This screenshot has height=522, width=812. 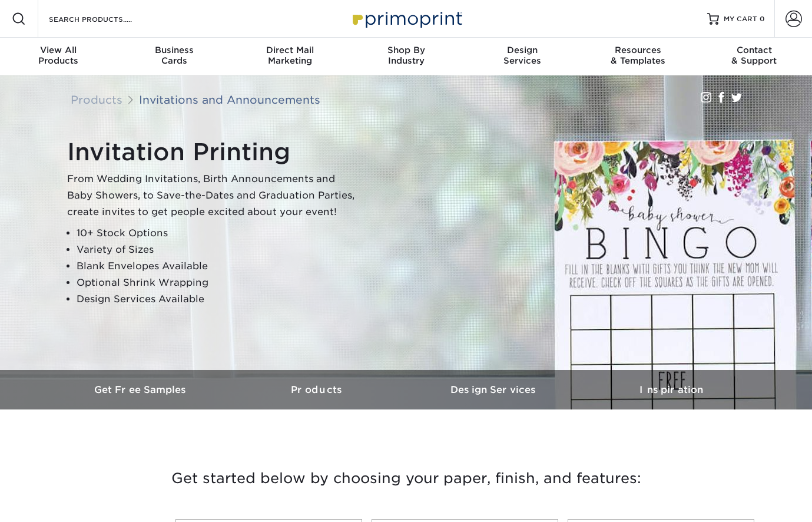 I want to click on a: Inspiration, so click(x=671, y=389).